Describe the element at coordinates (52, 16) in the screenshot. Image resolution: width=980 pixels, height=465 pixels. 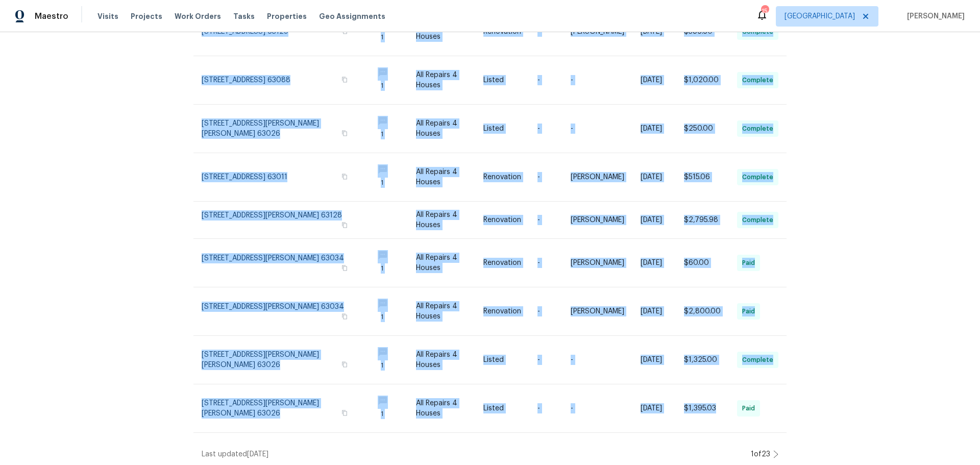
I see `span: Maestro` at that location.